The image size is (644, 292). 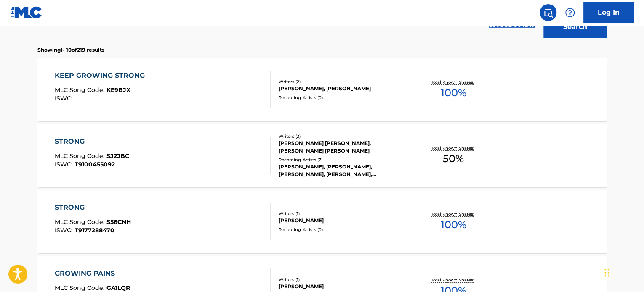 I want to click on div: KEEP GROWING STRONG, so click(x=102, y=75).